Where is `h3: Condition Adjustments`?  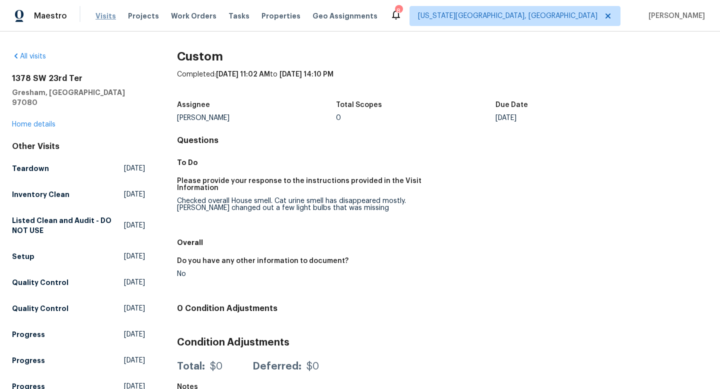
h3: Condition Adjustments is located at coordinates (443, 343).